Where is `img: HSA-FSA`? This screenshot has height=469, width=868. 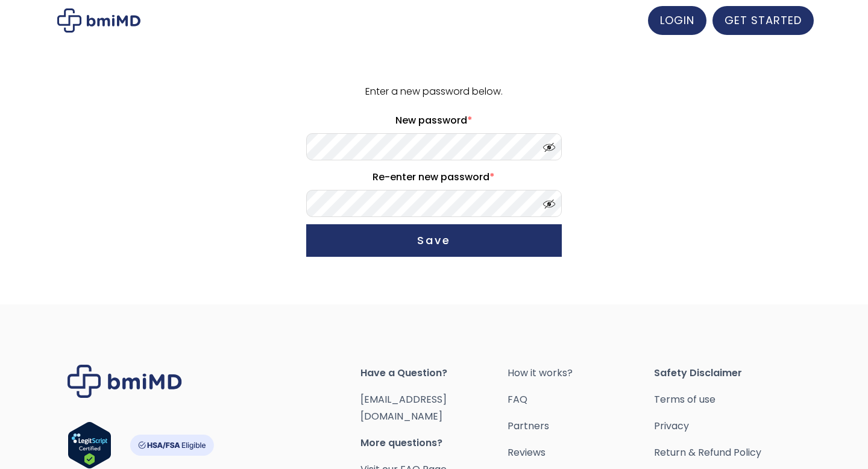
img: HSA-FSA is located at coordinates (172, 445).